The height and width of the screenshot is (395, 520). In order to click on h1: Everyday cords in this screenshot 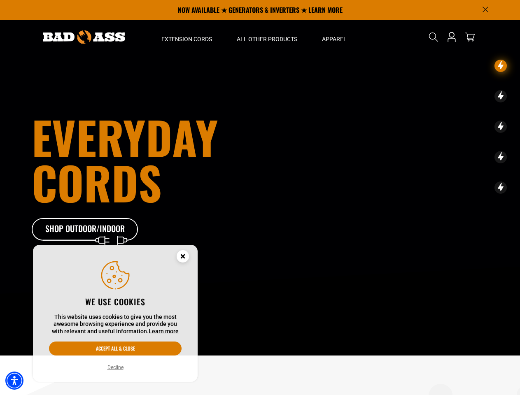, I will do `click(169, 160)`.